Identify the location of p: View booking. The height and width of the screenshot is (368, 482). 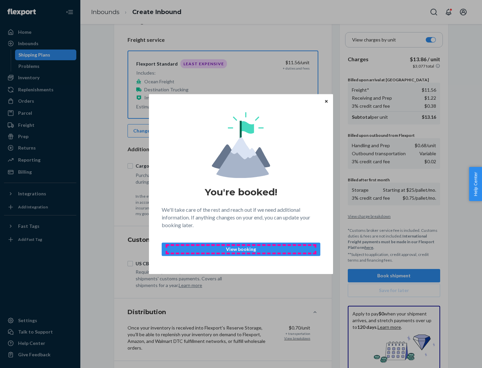
(241, 249).